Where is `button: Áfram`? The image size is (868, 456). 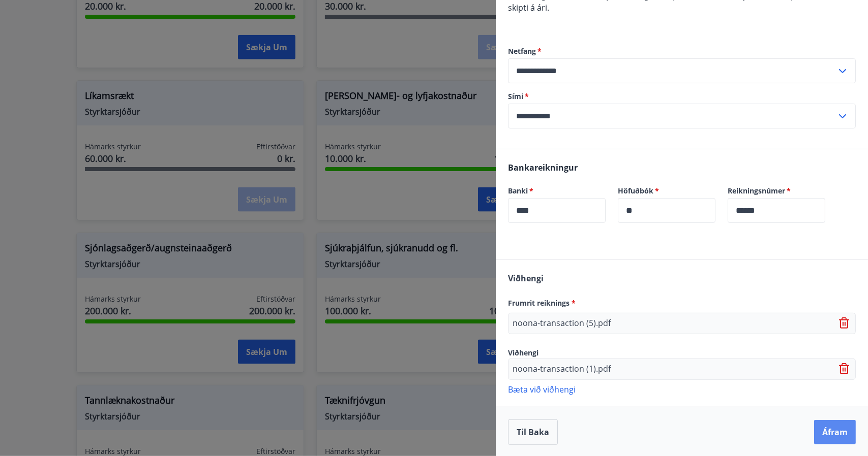 button: Áfram is located at coordinates (835, 432).